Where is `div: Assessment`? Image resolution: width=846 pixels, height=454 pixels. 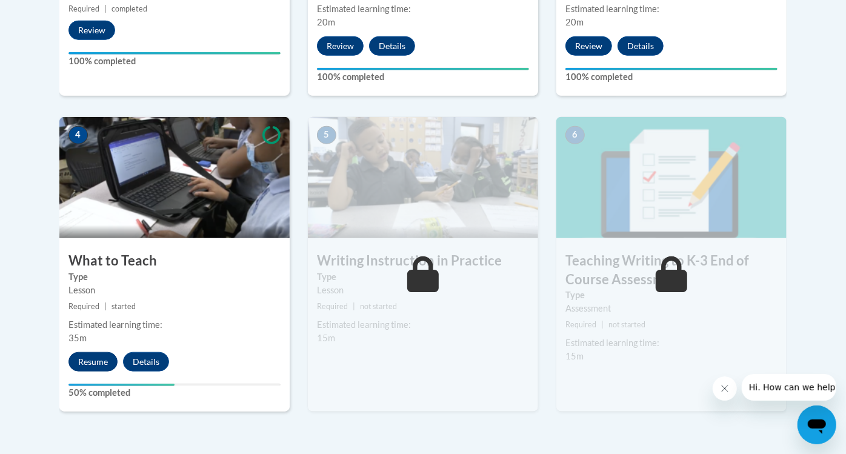
div: Assessment is located at coordinates (672, 309).